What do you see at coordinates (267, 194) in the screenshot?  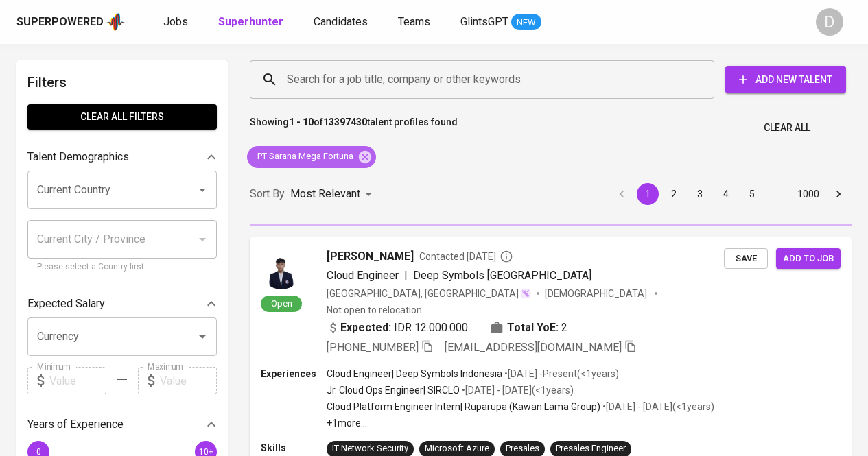 I see `p: Sort By` at bounding box center [267, 194].